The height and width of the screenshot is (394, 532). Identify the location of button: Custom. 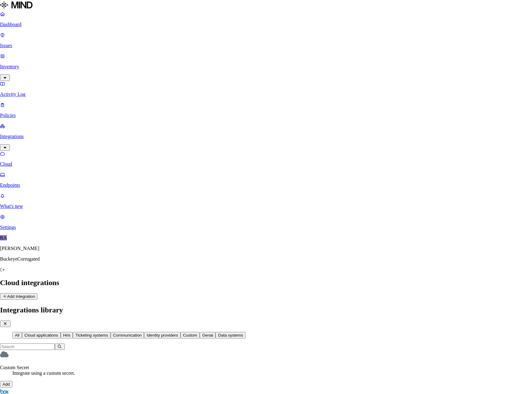
(190, 335).